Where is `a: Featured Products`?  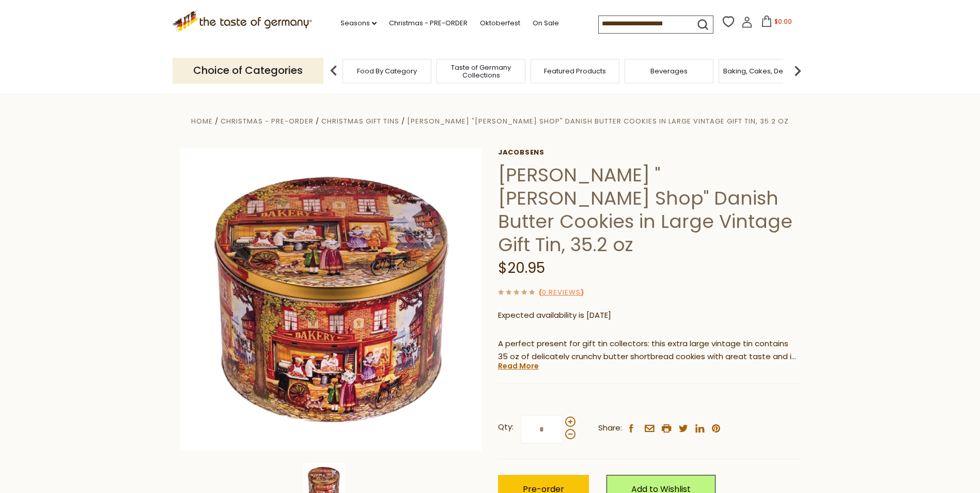 a: Featured Products is located at coordinates (575, 71).